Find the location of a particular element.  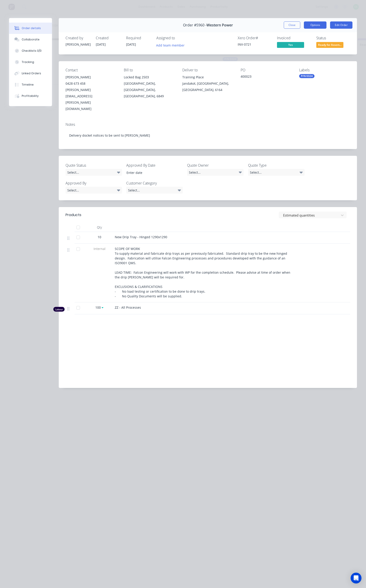

div: Required is located at coordinates (138, 38).